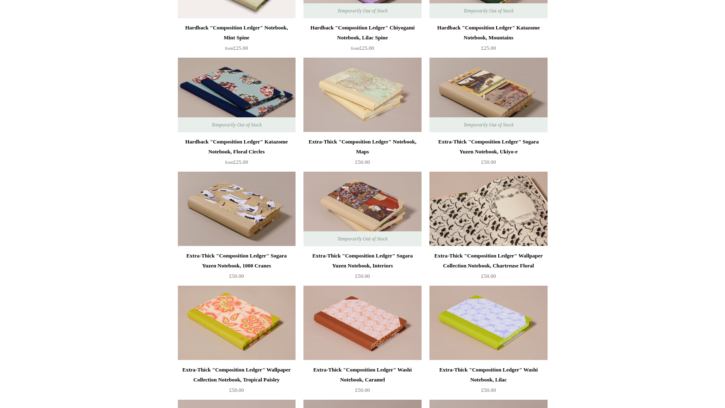 The width and height of the screenshot is (725, 408). Describe the element at coordinates (362, 95) in the screenshot. I see `img: Extra-Thick "Composition Ledger" Notebook, Maps` at that location.